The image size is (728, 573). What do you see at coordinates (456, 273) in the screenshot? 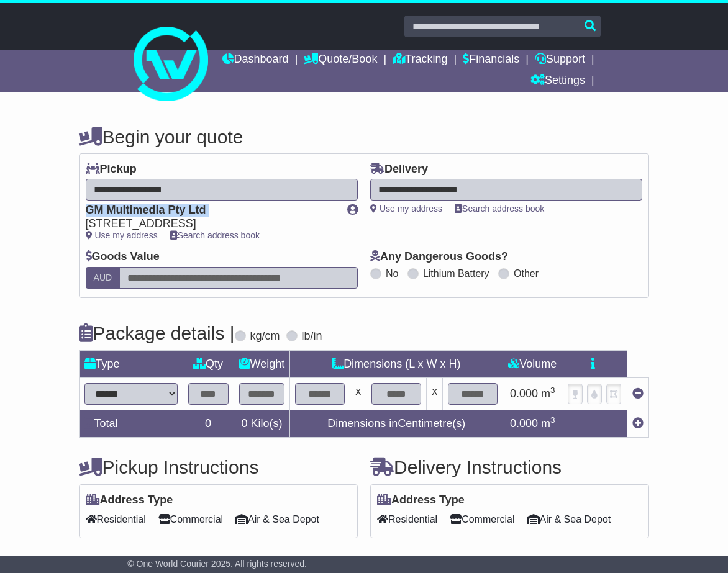
I see `label: Lithium Battery` at bounding box center [456, 273].